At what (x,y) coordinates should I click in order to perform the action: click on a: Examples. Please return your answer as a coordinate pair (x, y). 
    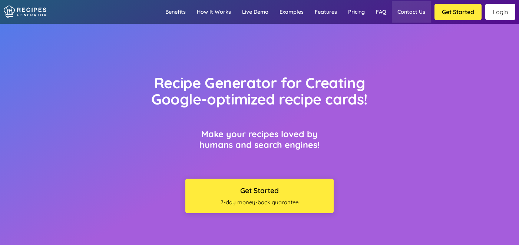
    Looking at the image, I should click on (292, 12).